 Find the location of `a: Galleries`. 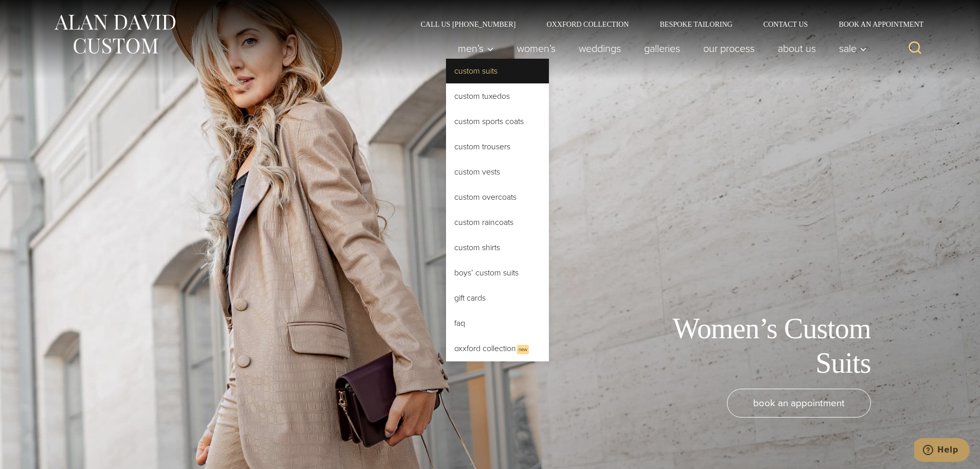

a: Galleries is located at coordinates (662, 48).